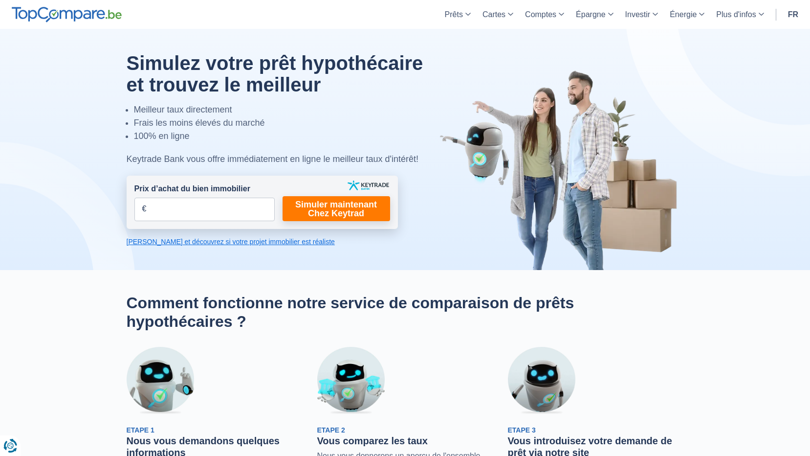 Image resolution: width=810 pixels, height=456 pixels. I want to click on img: keytrade, so click(368, 185).